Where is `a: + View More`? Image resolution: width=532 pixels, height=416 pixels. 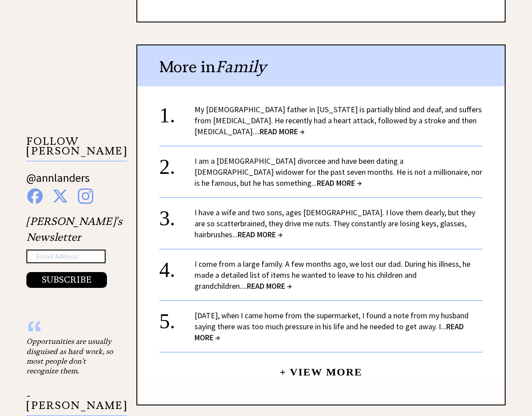 a: + View More is located at coordinates (320, 368).